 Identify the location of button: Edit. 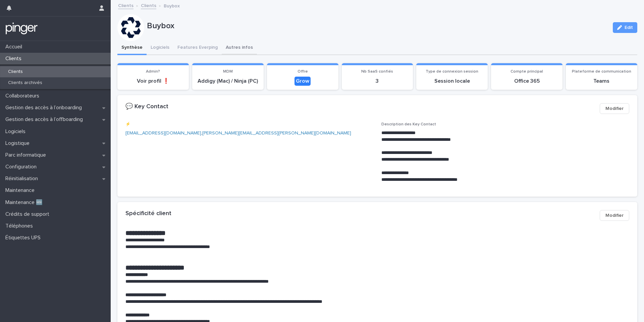
(625, 27).